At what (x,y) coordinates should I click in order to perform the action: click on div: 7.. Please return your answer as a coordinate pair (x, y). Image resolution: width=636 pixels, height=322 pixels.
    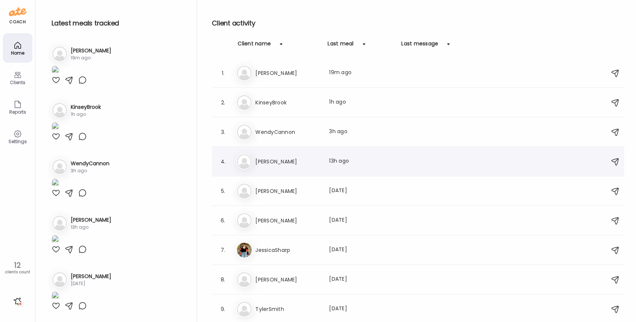
    Looking at the image, I should click on (223, 250).